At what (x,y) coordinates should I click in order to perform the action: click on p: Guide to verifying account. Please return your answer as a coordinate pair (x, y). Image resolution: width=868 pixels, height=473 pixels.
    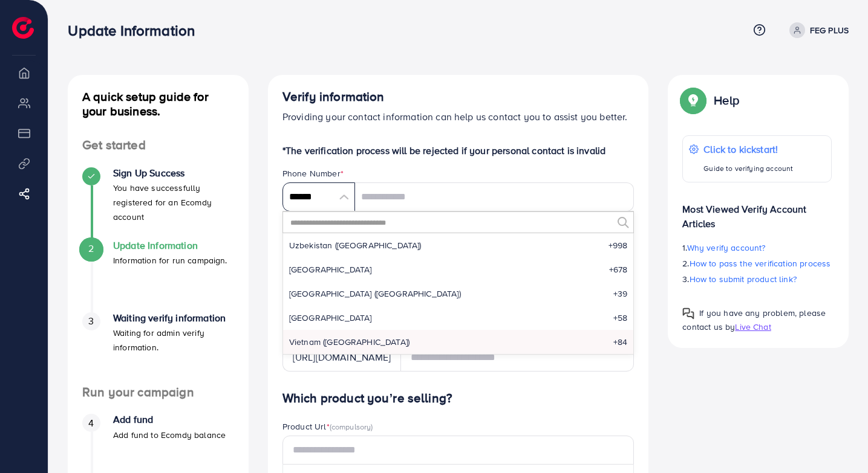
    Looking at the image, I should click on (748, 169).